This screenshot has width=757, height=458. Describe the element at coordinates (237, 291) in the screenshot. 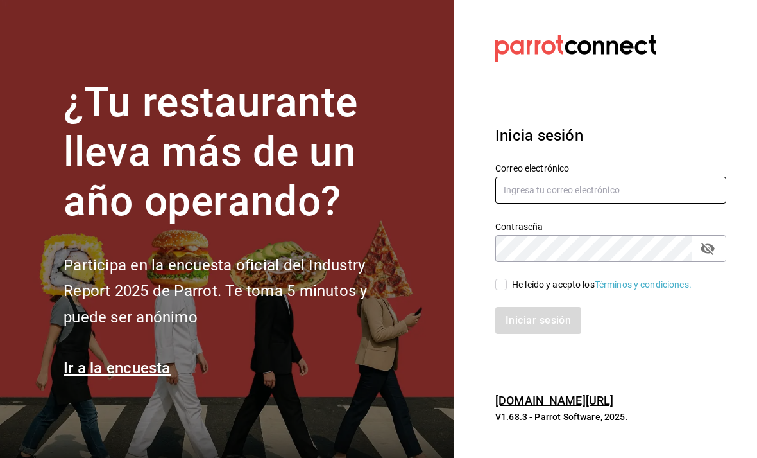

I see `h2: Participa en la encuesta oficial del Industry Report 2025 de Parrot. Te toma 5 minutos y puede se...` at that location.